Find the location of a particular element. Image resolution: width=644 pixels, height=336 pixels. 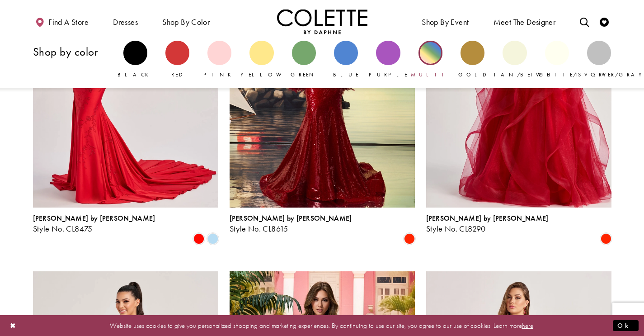

a: Purple is located at coordinates (388, 60).